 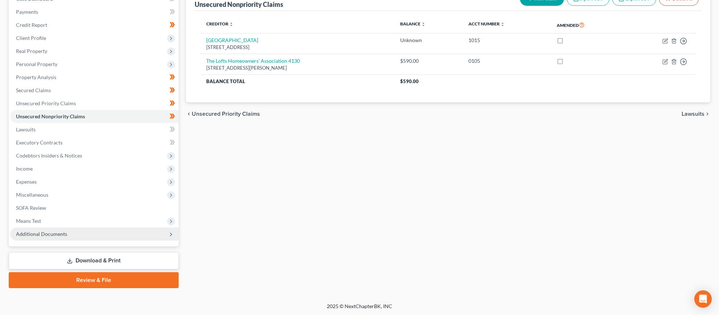 I want to click on a: Secured Claims, so click(x=94, y=90).